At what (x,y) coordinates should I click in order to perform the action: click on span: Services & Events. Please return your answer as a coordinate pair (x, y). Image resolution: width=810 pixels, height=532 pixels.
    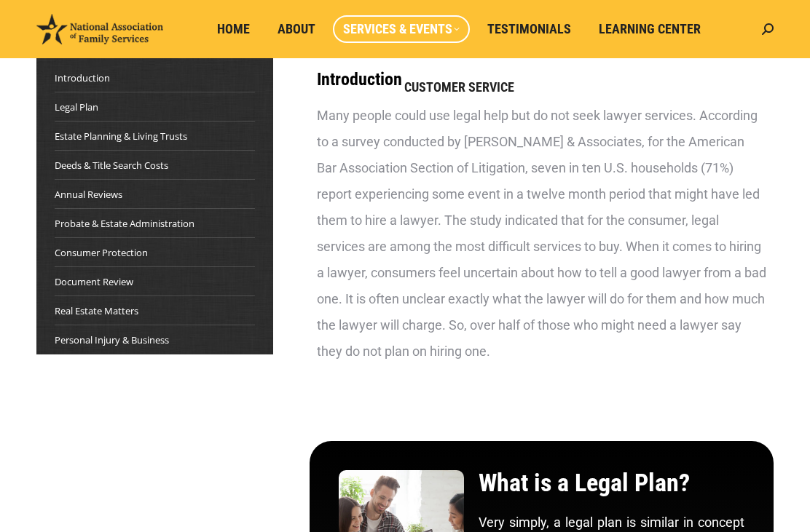
    Looking at the image, I should click on (401, 29).